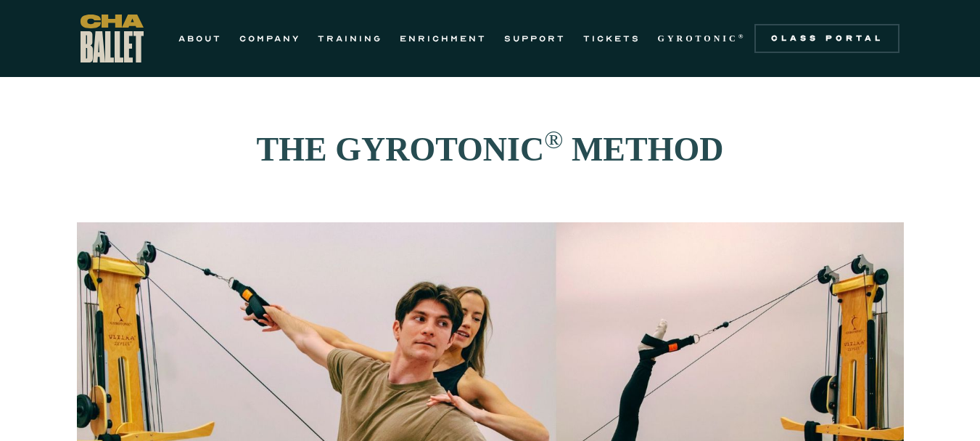  Describe the element at coordinates (270, 39) in the screenshot. I see `a: COMPANY` at that location.